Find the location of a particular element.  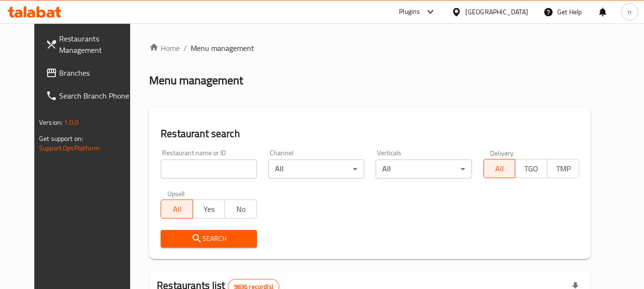

a: Support.OpsPlatform is located at coordinates (69, 148).